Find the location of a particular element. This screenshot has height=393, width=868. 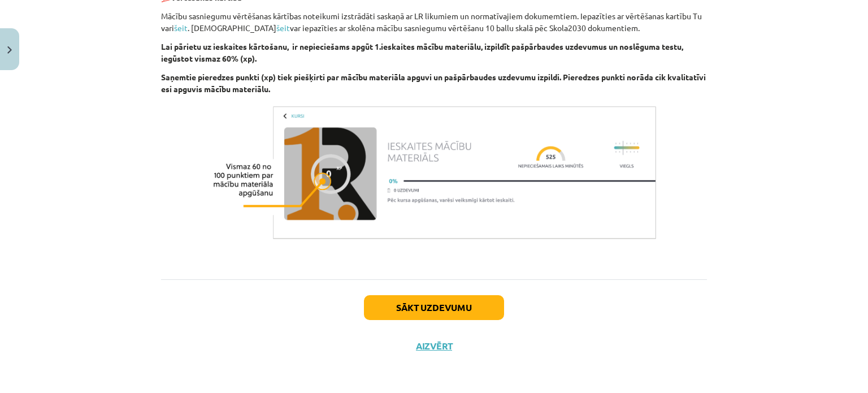

button: Sākt uzdevumu is located at coordinates (434, 307).